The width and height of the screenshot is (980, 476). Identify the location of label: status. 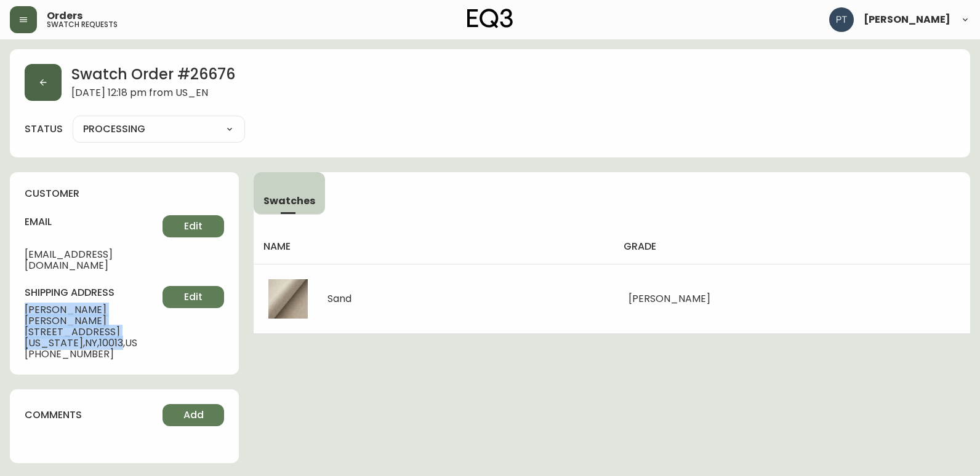
(44, 129).